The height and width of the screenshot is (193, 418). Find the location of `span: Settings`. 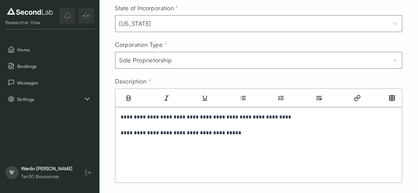

span: Settings is located at coordinates (50, 99).